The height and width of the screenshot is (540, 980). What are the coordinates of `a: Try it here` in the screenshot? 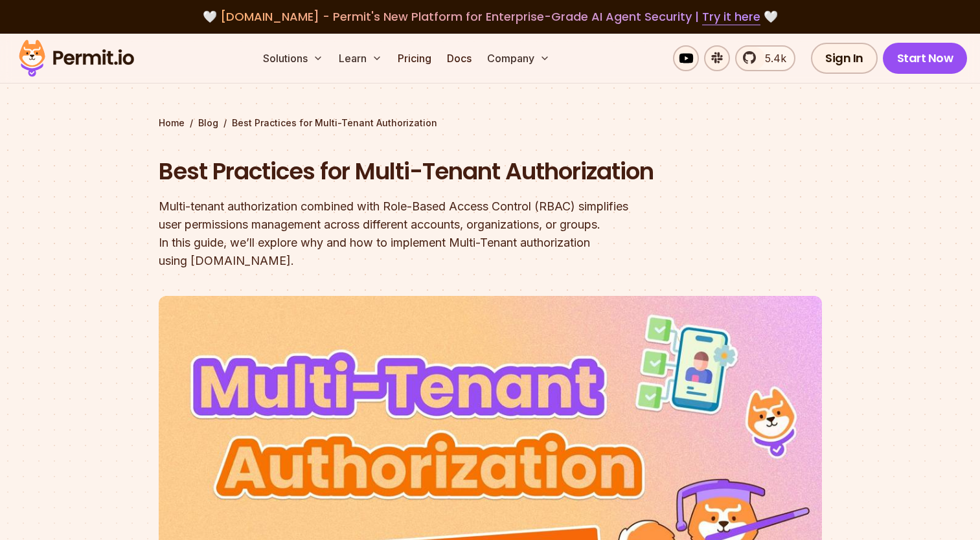 It's located at (731, 17).